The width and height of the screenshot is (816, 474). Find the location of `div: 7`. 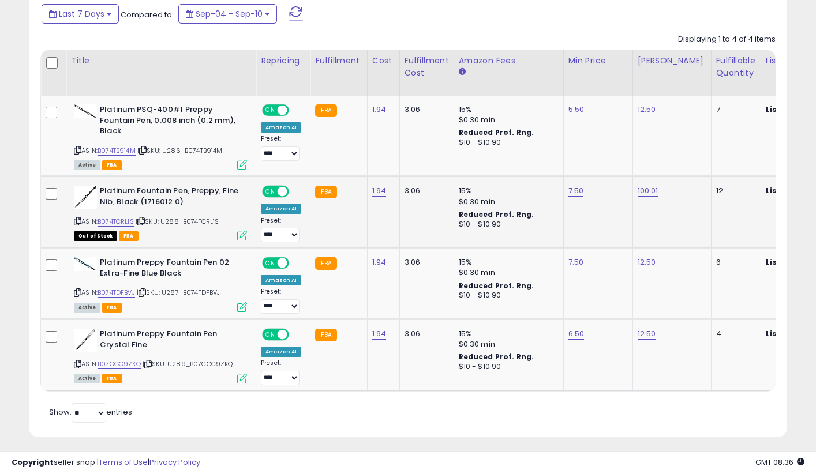

div: 7 is located at coordinates (734, 110).